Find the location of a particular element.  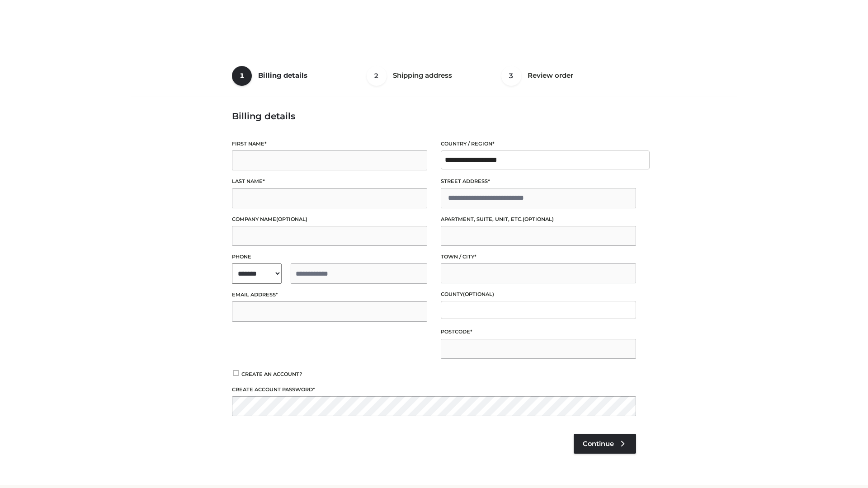

label: Country / Region is located at coordinates (538, 144).